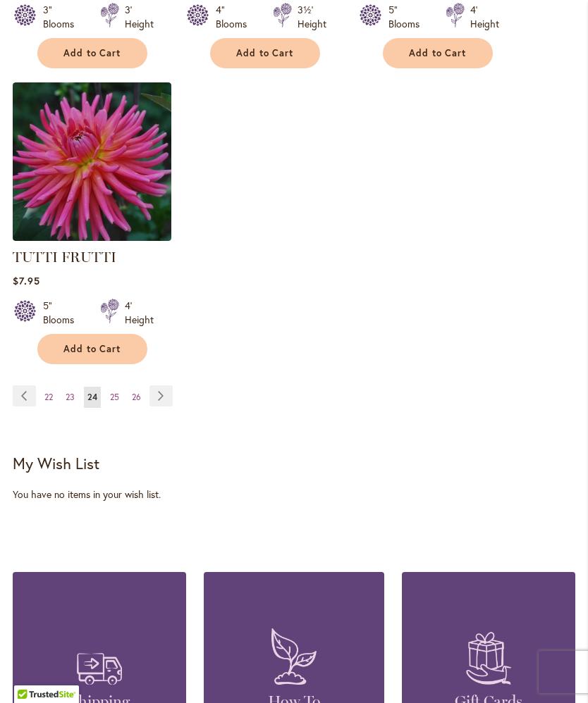  Describe the element at coordinates (139, 17) in the screenshot. I see `div: 3' Height` at that location.